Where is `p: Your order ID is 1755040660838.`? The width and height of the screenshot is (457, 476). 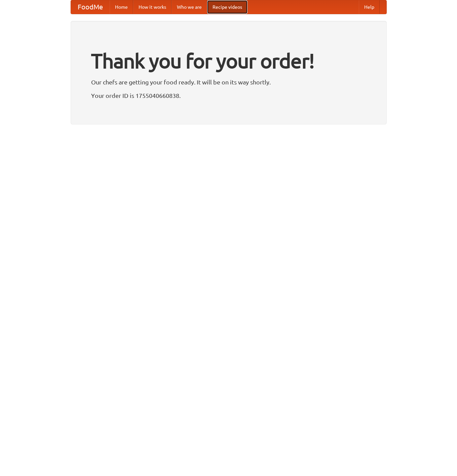
p: Your order ID is 1755040660838. is located at coordinates (229, 96).